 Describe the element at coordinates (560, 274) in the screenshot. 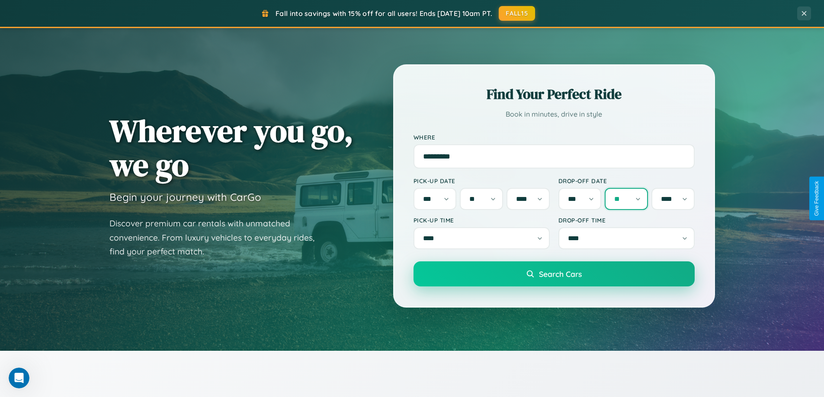

I see `span: Search Cars` at that location.